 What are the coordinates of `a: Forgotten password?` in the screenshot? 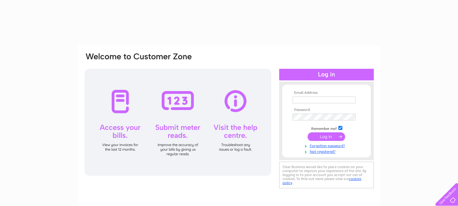 It's located at (327, 145).